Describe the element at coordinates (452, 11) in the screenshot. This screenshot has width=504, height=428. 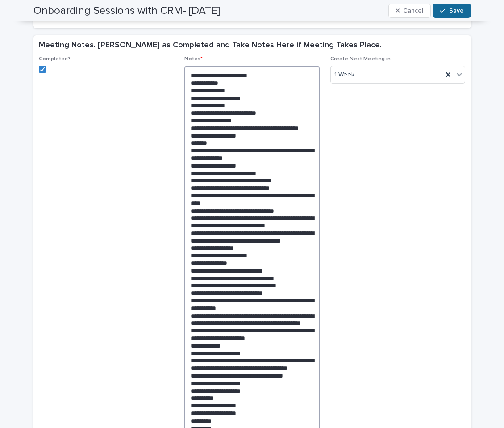
I see `button: Save` at that location.